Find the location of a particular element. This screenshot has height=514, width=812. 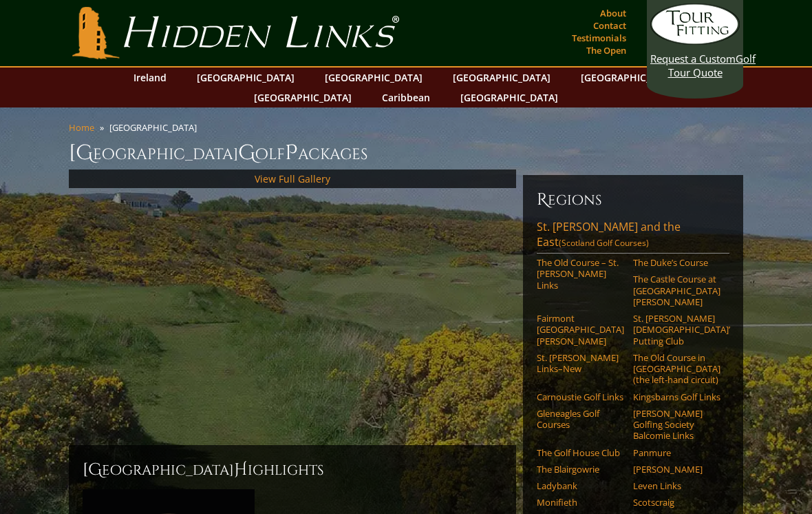

a: Kingsbarns Golf Links is located at coordinates (676, 397).